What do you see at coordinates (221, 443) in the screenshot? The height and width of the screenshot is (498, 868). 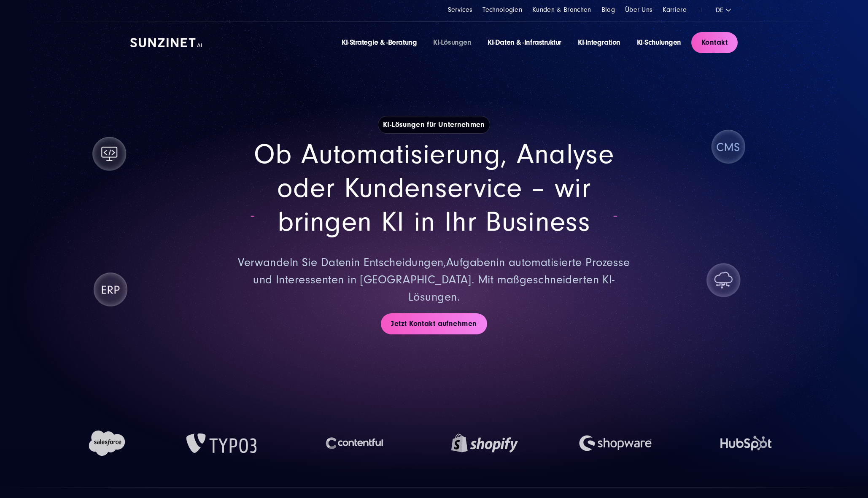 I see `img: TYPO3 Logo | KI-Lösungen für Unternehmen von SUNZINET` at bounding box center [221, 443].